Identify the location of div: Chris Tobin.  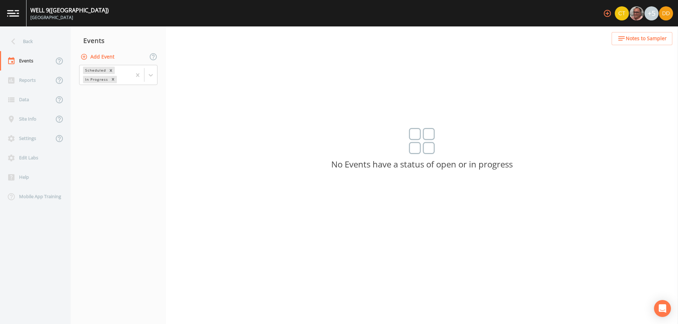
(622, 13).